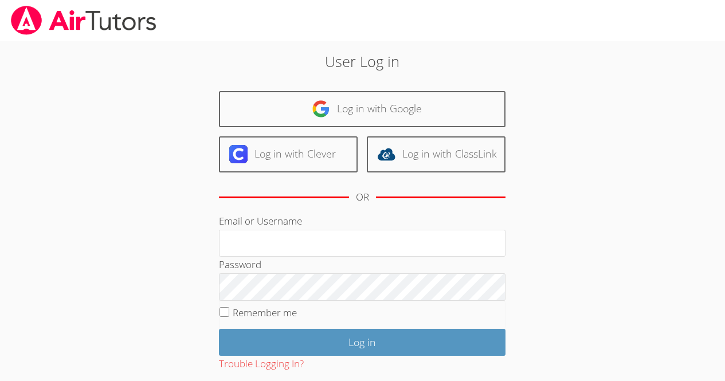 Image resolution: width=725 pixels, height=381 pixels. What do you see at coordinates (238, 154) in the screenshot?
I see `img: clever-logo-6eab21bc6e7a338710f1a6ff85c0baf02591cd810cc4098c63d3a4b26e2feb20.svg` at bounding box center [238, 154].